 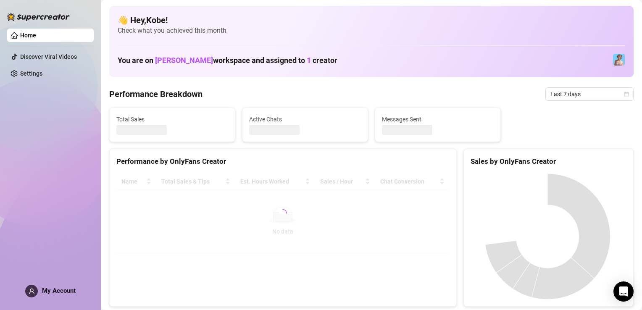 I want to click on a: Discover Viral Videos, so click(x=48, y=57).